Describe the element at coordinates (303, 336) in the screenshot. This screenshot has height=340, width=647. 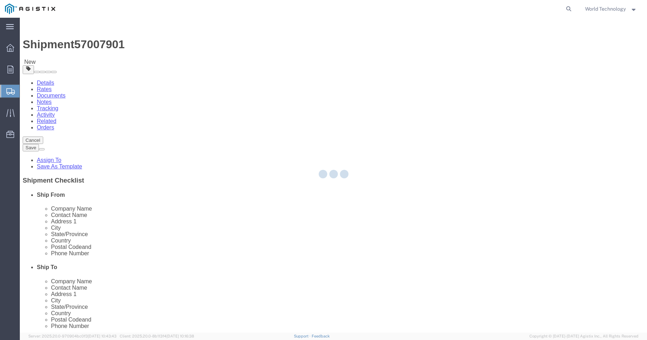
I see `a: Support` at that location.